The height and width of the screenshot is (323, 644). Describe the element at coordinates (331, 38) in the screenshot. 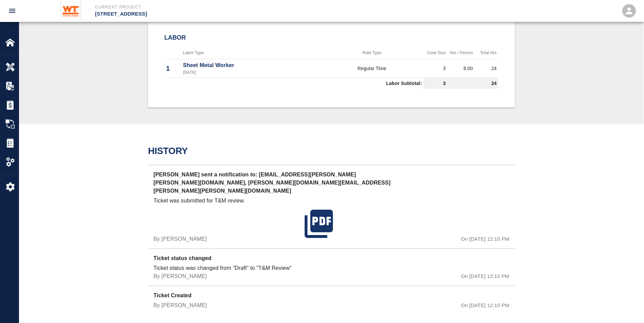

I see `h2: Labor` at that location.